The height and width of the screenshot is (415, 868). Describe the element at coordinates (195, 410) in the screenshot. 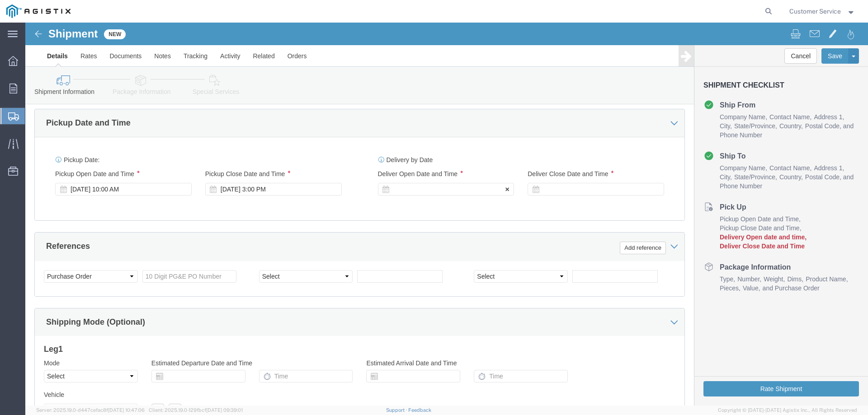

I see `span: Client: 2025.19.0-129fbcf` at that location.